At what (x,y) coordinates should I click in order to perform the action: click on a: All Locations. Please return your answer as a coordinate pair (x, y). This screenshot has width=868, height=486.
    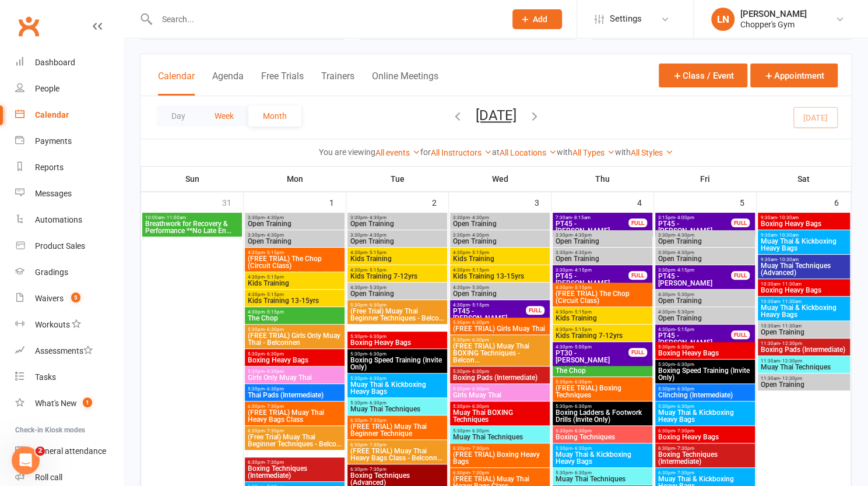
    Looking at the image, I should click on (528, 153).